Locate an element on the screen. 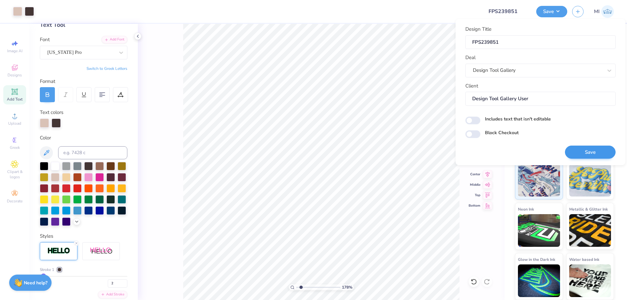  span: Image AI is located at coordinates (15, 51).